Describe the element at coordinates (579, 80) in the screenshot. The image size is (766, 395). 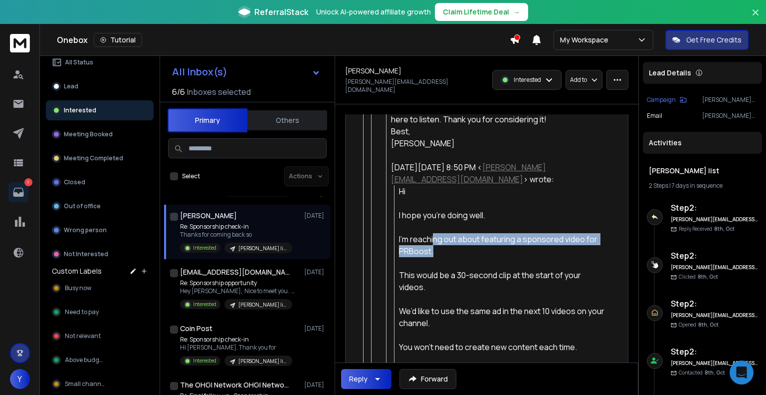
I see `p: Add to` at that location.